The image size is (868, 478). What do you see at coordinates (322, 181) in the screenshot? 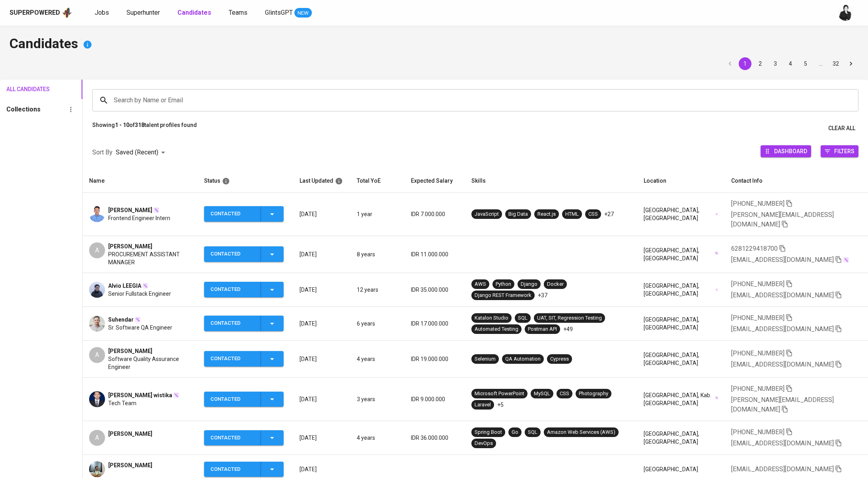
I see `th: Last Updated` at bounding box center [322, 181].